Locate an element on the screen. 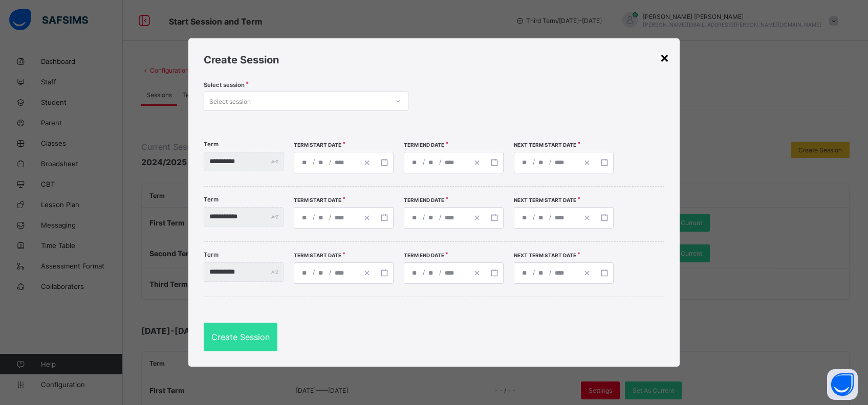 The image size is (868, 405). div: Select session is located at coordinates (230, 102).